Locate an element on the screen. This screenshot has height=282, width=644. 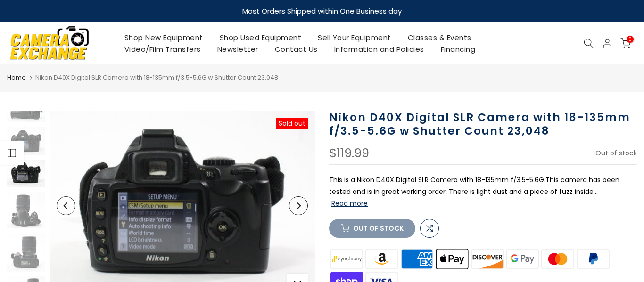
a: Information and Policies is located at coordinates (379, 49).